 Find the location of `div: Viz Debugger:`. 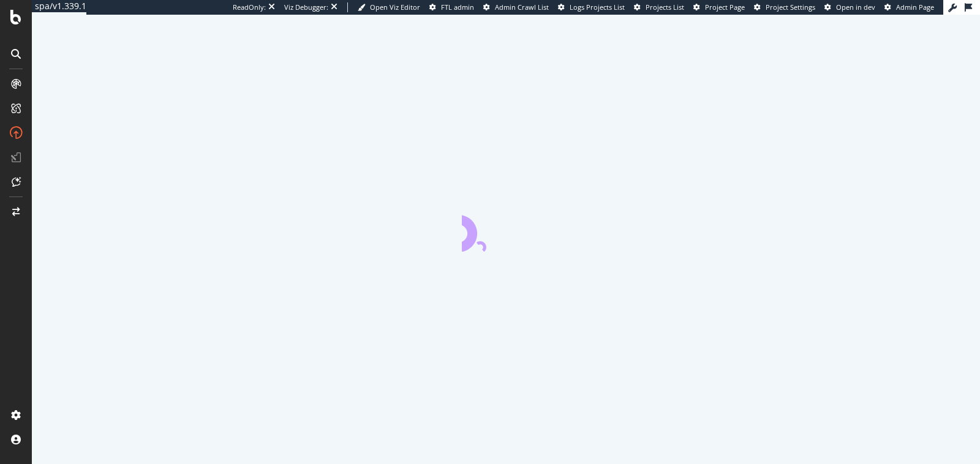

div: Viz Debugger: is located at coordinates (306, 7).